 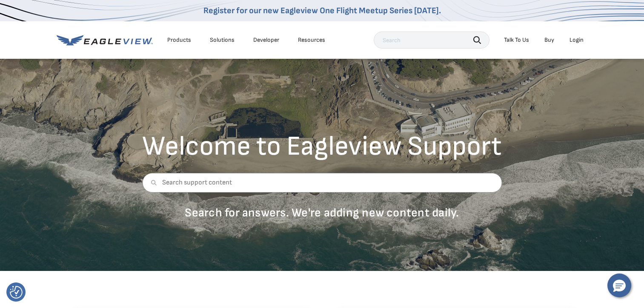 I want to click on p: Search for answers. We're adding new content daily., so click(x=322, y=212).